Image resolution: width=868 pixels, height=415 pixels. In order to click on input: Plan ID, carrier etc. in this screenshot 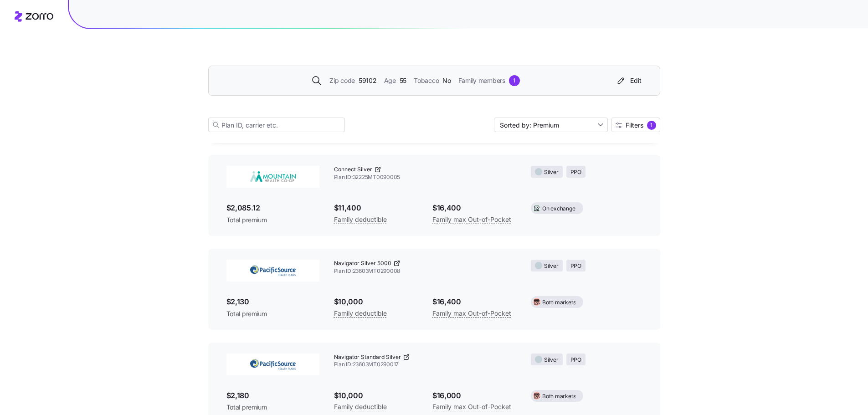, I will do `click(277, 125)`.